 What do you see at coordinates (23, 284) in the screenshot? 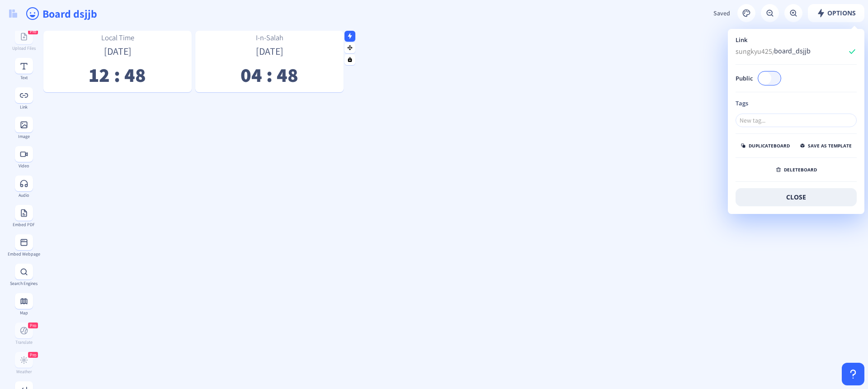
I see `div: Search Engines` at bounding box center [23, 284].